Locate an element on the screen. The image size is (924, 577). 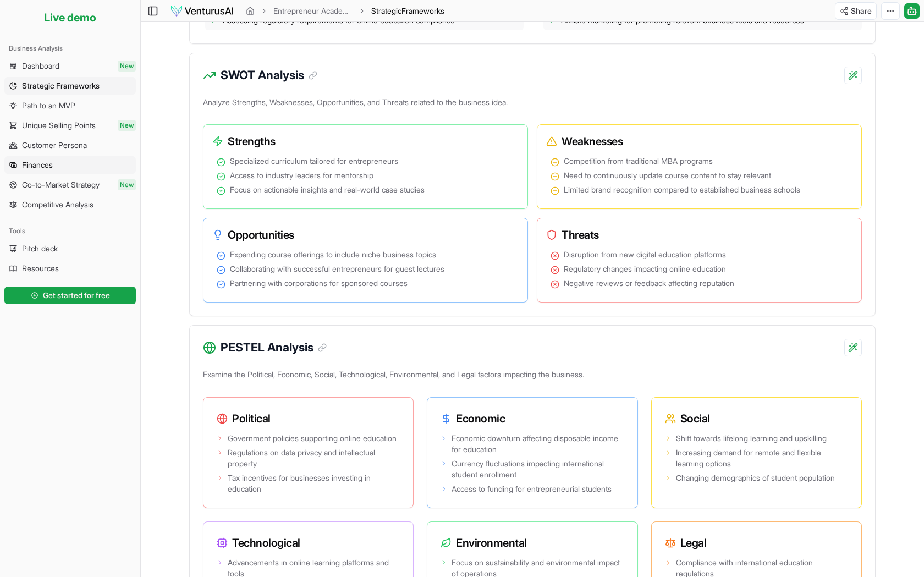
span: Finances is located at coordinates (37, 165).